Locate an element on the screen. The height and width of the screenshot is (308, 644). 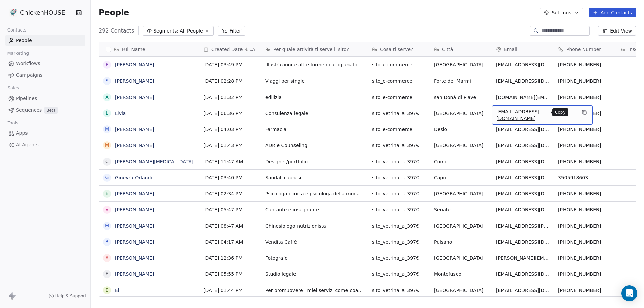
p: Copy is located at coordinates (560, 112).